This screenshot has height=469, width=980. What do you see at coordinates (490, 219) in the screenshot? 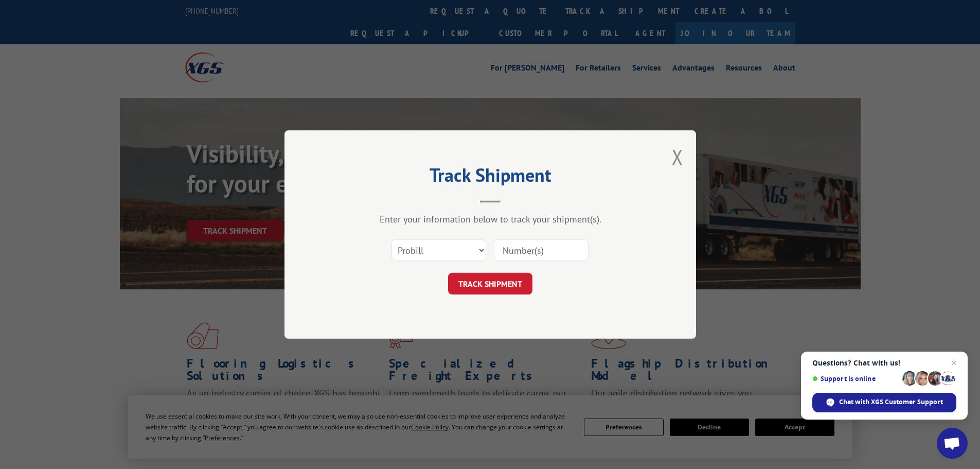
I see `div: Enter your information below to track your shipment(s).` at bounding box center [490, 219].